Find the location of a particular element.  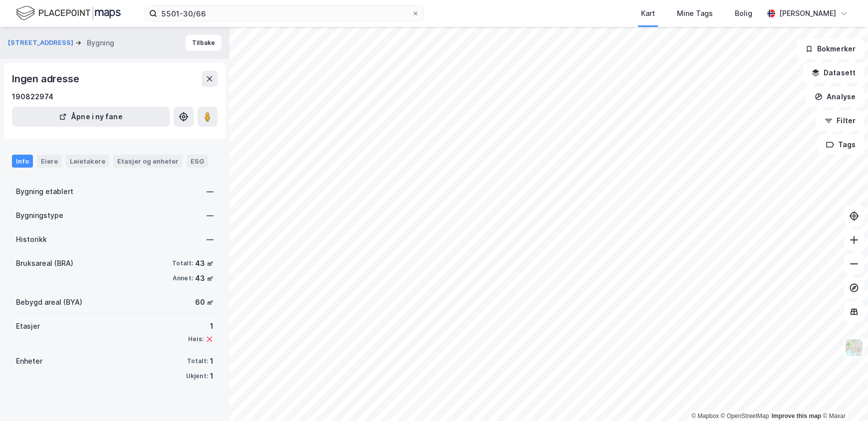

button: Åpne i ny fane is located at coordinates (91, 117).